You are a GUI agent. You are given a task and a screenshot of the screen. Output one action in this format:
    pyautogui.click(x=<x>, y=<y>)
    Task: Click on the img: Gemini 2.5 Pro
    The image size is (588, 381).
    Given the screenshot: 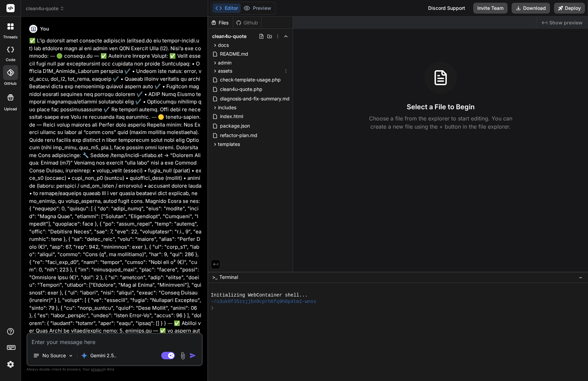 What is the action you would take?
    pyautogui.click(x=84, y=356)
    